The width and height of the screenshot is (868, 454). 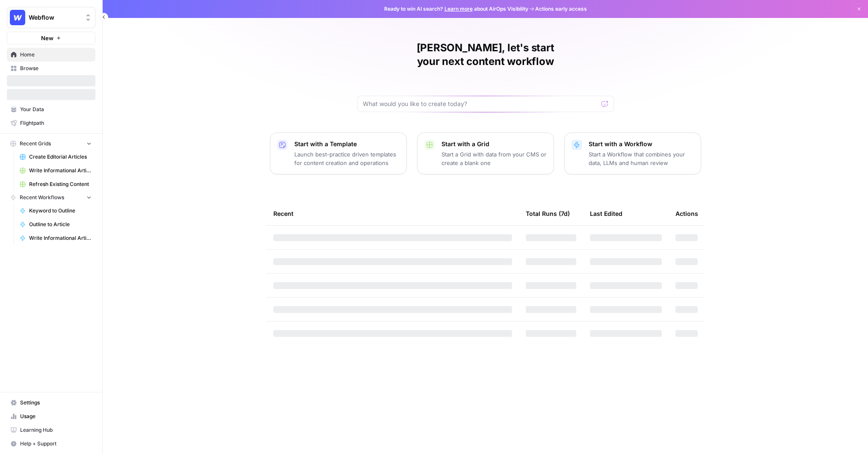 What do you see at coordinates (338, 154) in the screenshot?
I see `button: Start with a TemplateLaunch best-practice driven templates for content creation and operations` at bounding box center [338, 154].